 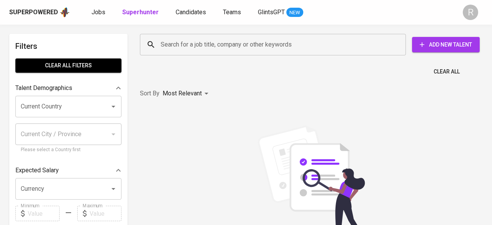 I want to click on b: Superhunter, so click(x=140, y=12).